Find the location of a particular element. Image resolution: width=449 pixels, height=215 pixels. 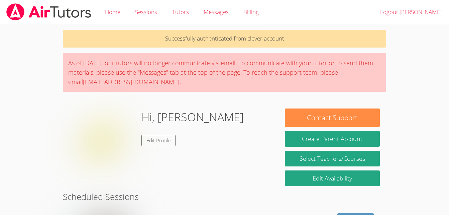

button: Create Parent Account is located at coordinates (333, 138).